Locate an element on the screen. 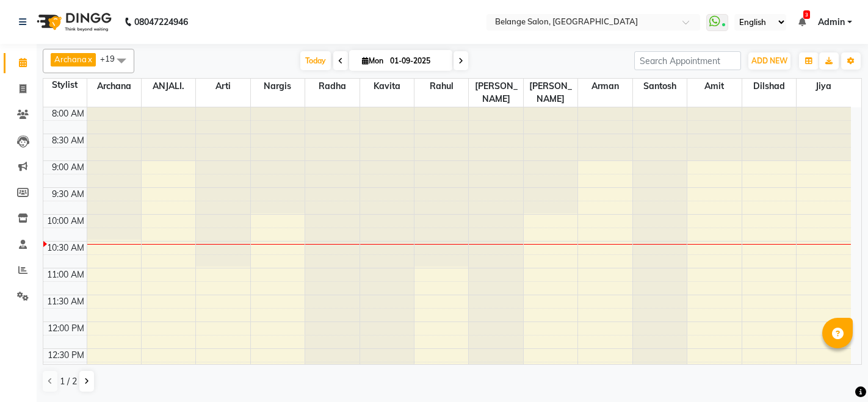 This screenshot has height=402, width=868. div: 10:30 AM is located at coordinates (65, 247).